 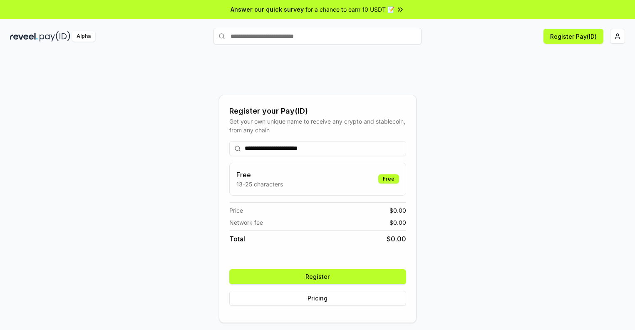 What do you see at coordinates (236, 210) in the screenshot?
I see `span: Price` at bounding box center [236, 210].